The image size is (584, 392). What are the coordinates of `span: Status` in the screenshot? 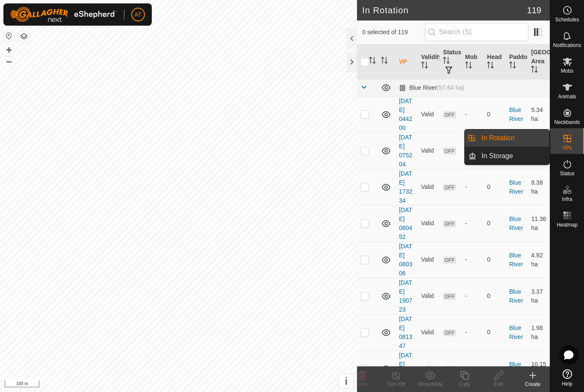 It's located at (567, 174).